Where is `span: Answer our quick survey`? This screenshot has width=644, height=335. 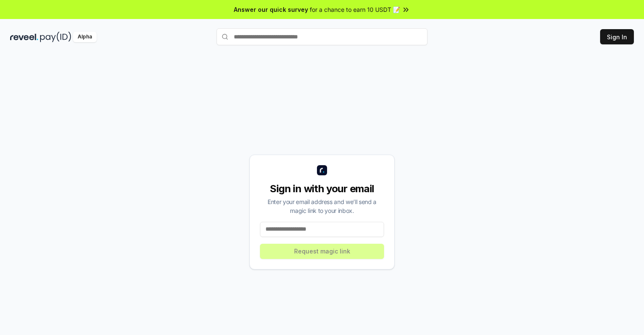
span: Answer our quick survey is located at coordinates (271, 9).